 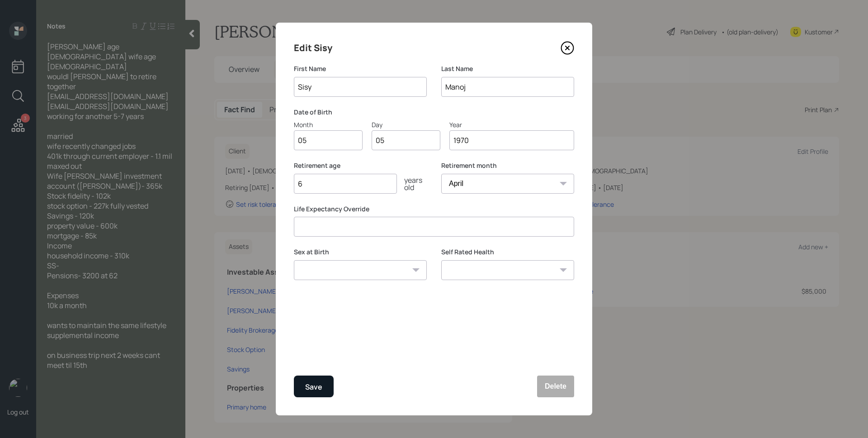 I want to click on label: First Name, so click(x=360, y=69).